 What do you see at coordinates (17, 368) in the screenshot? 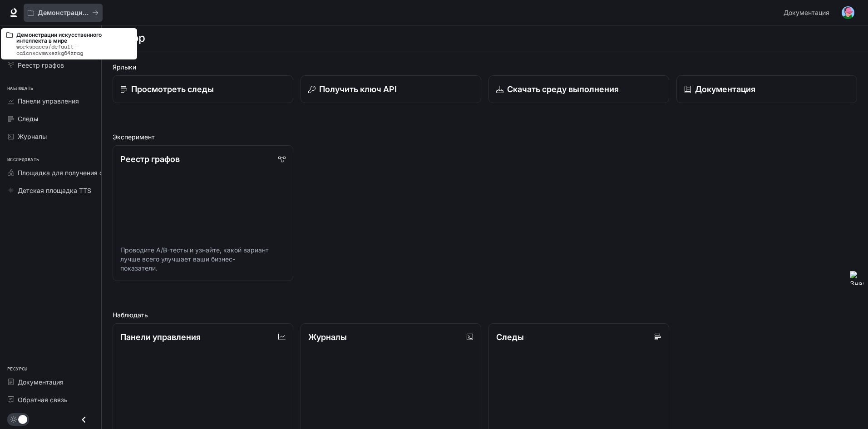
I see `font: Ресурсы` at bounding box center [17, 368].